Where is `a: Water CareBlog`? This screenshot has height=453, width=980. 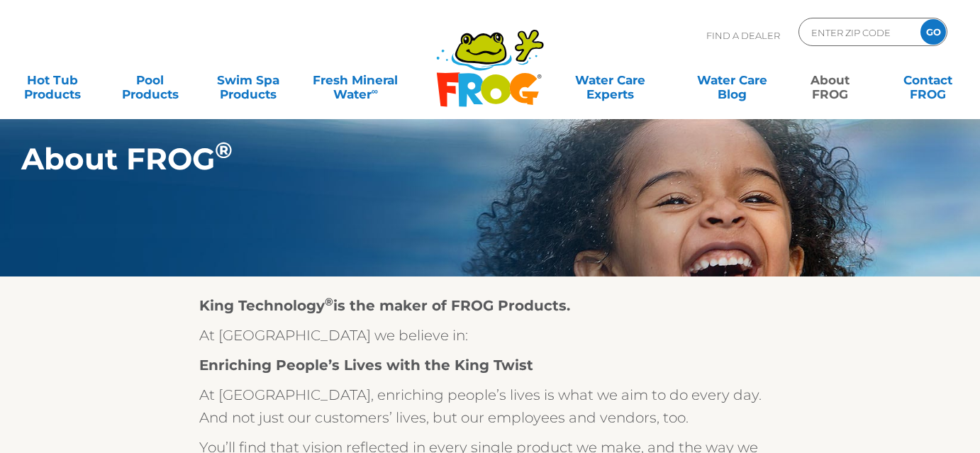 a: Water CareBlog is located at coordinates (732, 80).